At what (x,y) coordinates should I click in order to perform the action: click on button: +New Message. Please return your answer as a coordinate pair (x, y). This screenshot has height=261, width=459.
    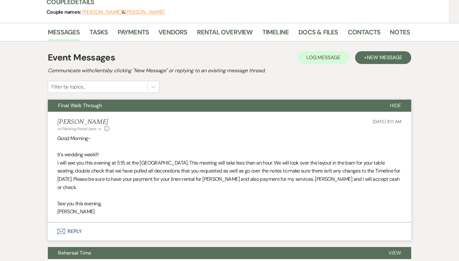
    Looking at the image, I should click on (383, 58).